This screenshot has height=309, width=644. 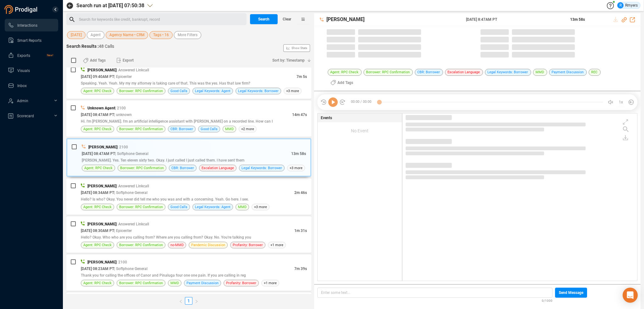 I want to click on li: Next Page, so click(x=197, y=301).